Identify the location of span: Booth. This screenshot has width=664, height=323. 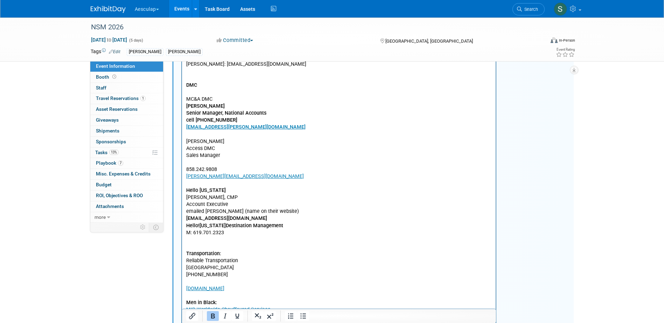
(107, 77).